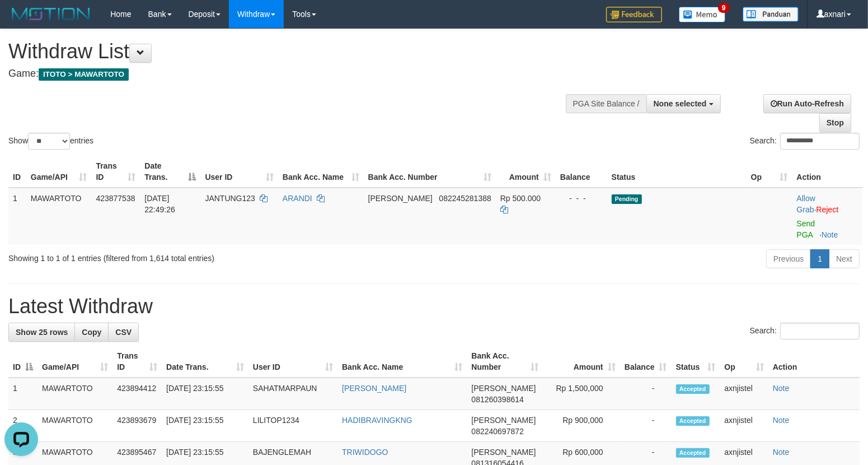 The height and width of the screenshot is (465, 868). I want to click on a: CSV, so click(123, 332).